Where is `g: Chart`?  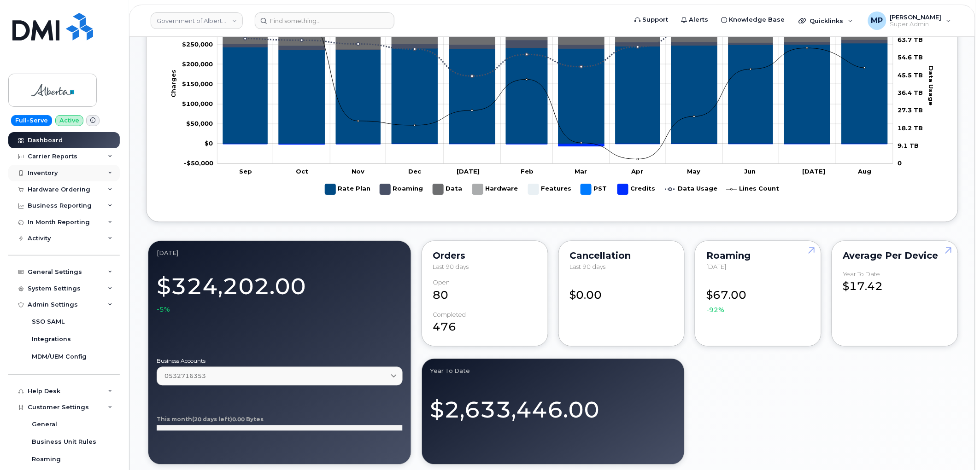 g: Chart is located at coordinates (553, 100).